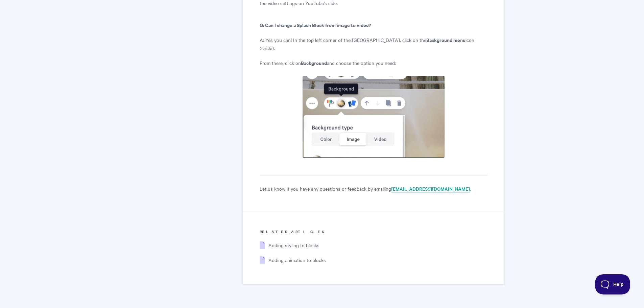  Describe the element at coordinates (315, 24) in the screenshot. I see `b: Q: Can I change a Splash Block from image to video?` at that location.